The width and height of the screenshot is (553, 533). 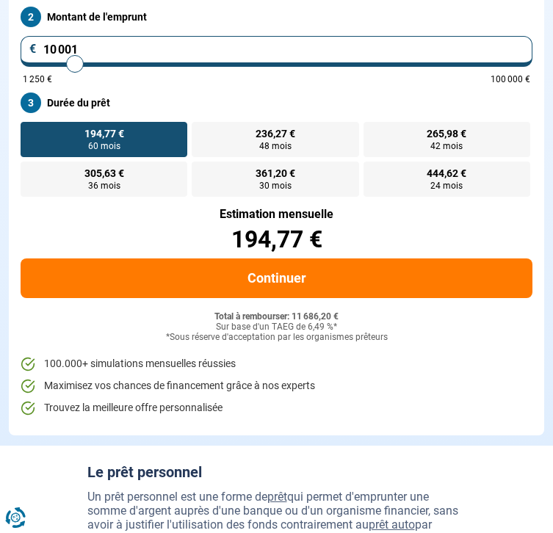 What do you see at coordinates (511, 79) in the screenshot?
I see `span: 100 000 €` at bounding box center [511, 79].